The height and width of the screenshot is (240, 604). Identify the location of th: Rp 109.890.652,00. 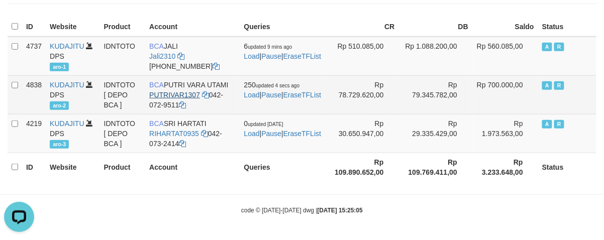
(362, 167).